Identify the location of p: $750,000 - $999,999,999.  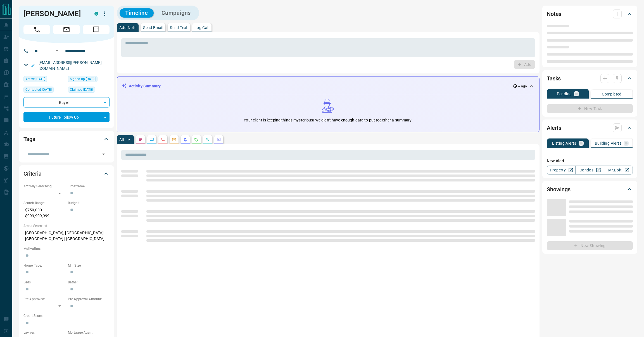
(44, 213).